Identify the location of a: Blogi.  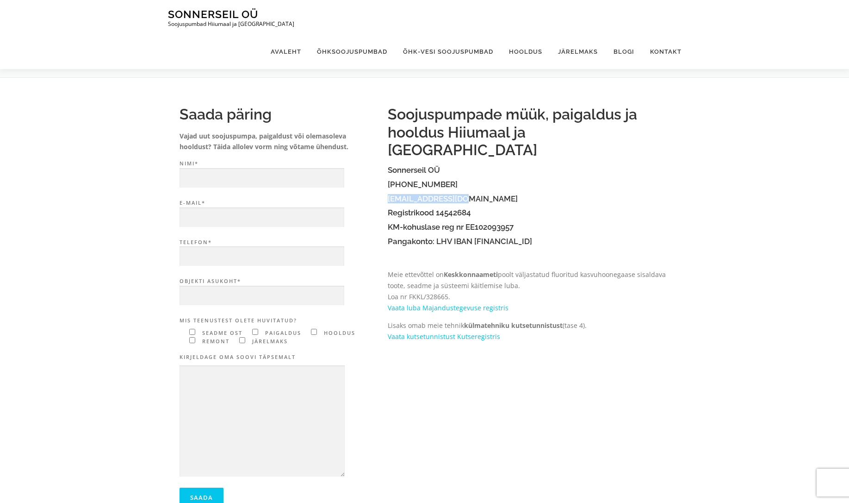
(624, 51).